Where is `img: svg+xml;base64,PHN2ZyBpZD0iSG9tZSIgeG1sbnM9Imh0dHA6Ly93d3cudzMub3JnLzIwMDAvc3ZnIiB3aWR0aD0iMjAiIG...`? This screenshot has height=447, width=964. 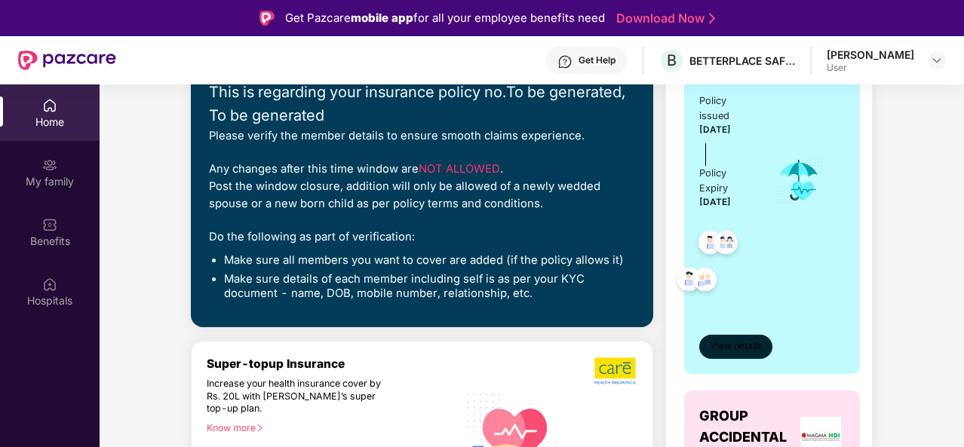
img: svg+xml;base64,PHN2ZyBpZD0iSG9tZSIgeG1sbnM9Imh0dHA6Ly93d3cudzMub3JnLzIwMDAvc3ZnIiB3aWR0aD0iMjAiIG... is located at coordinates (50, 106).